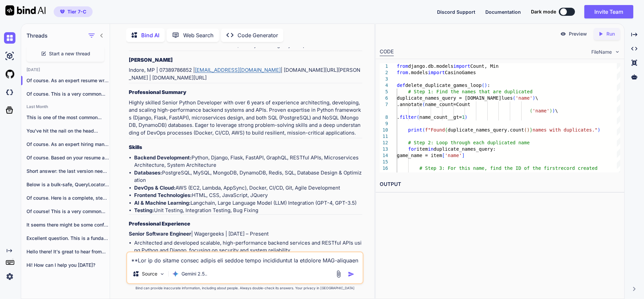  I want to click on span: Start a new thread, so click(69, 54).